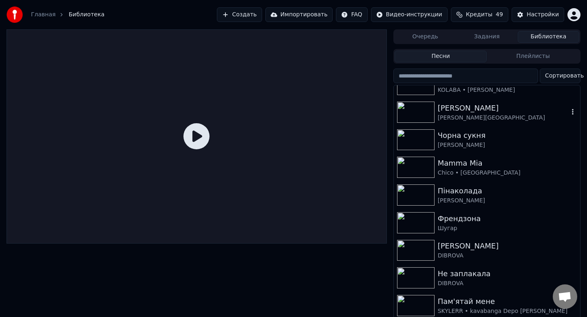 The image size is (587, 317). I want to click on button: Задания, so click(487, 37).